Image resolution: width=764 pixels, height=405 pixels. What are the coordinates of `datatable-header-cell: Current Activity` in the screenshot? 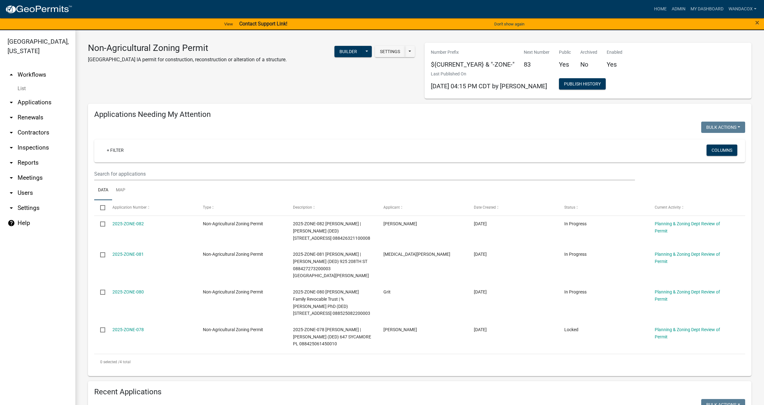 It's located at (694, 207).